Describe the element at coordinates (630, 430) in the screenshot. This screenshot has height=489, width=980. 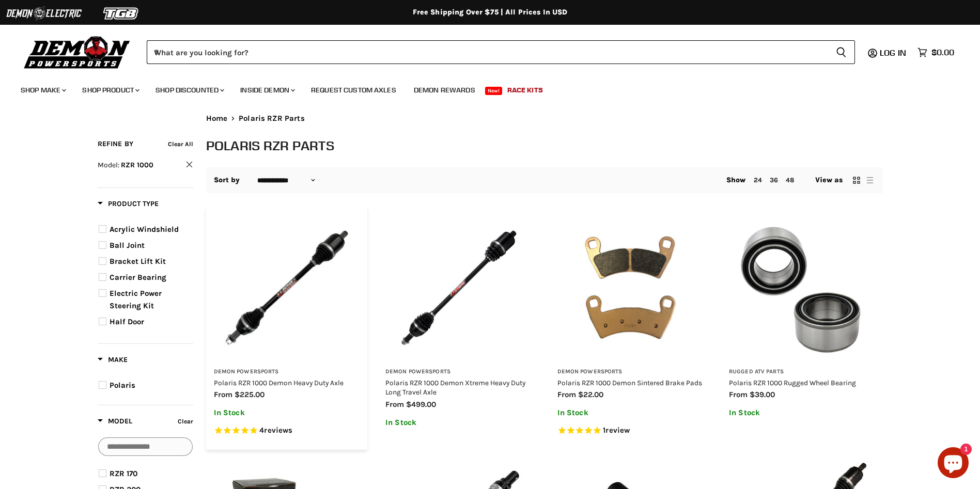
I see `span: Rated 5.0 out of 5 stars 1 reviews` at that location.